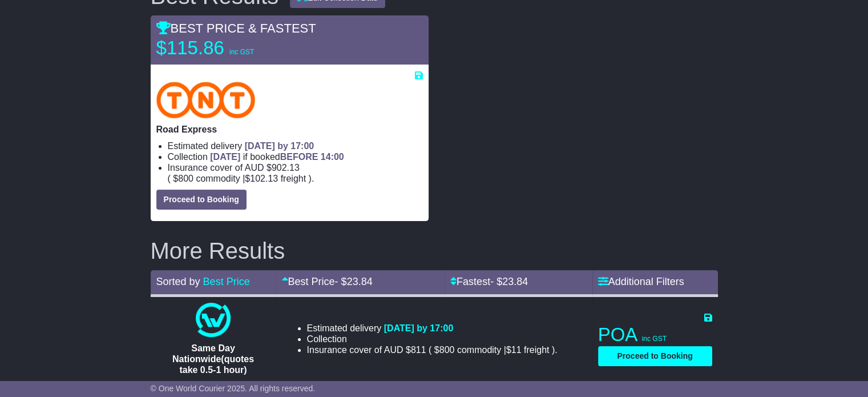  Describe the element at coordinates (228, 48) in the screenshot. I see `p: $115.86` at that location.